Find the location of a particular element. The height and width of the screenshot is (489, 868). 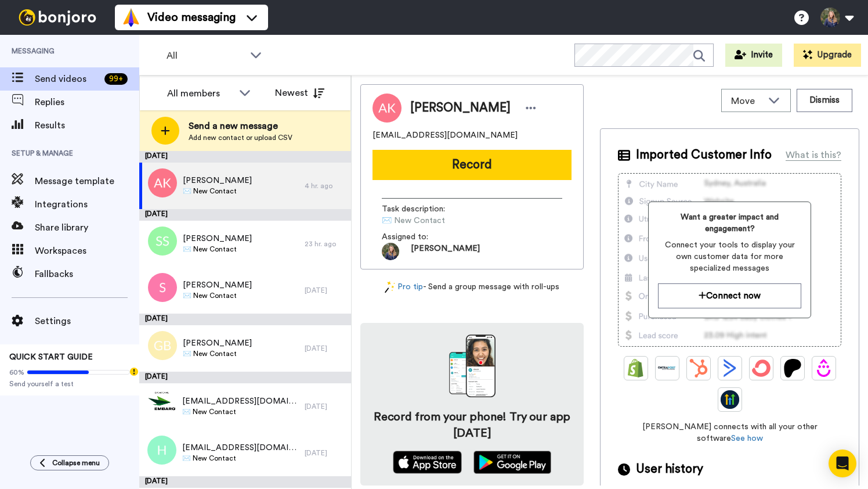

div: All members is located at coordinates (200, 94).